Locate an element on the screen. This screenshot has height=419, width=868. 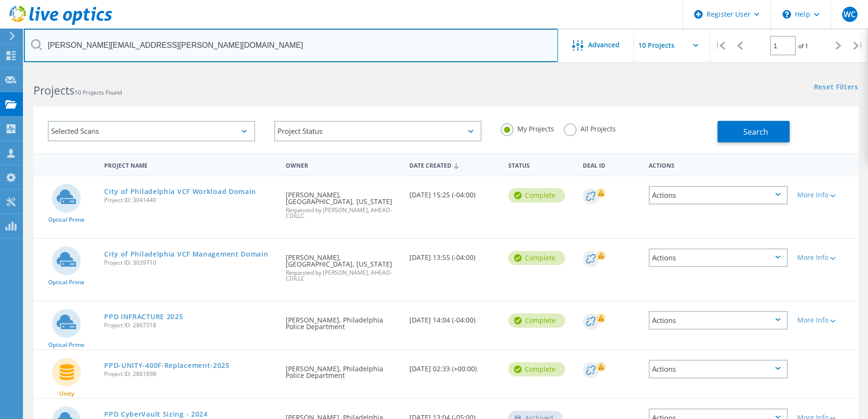
div: Selected Scans is located at coordinates (152, 131).